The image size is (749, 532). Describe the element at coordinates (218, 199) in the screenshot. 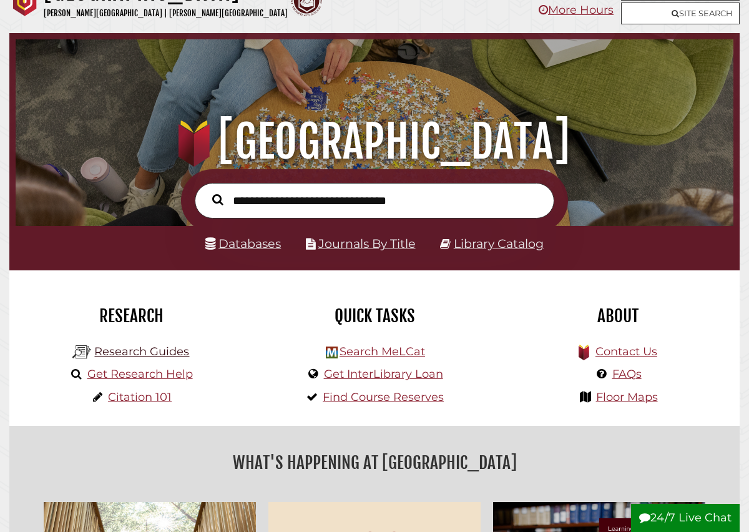

I see `i: Search` at that location.